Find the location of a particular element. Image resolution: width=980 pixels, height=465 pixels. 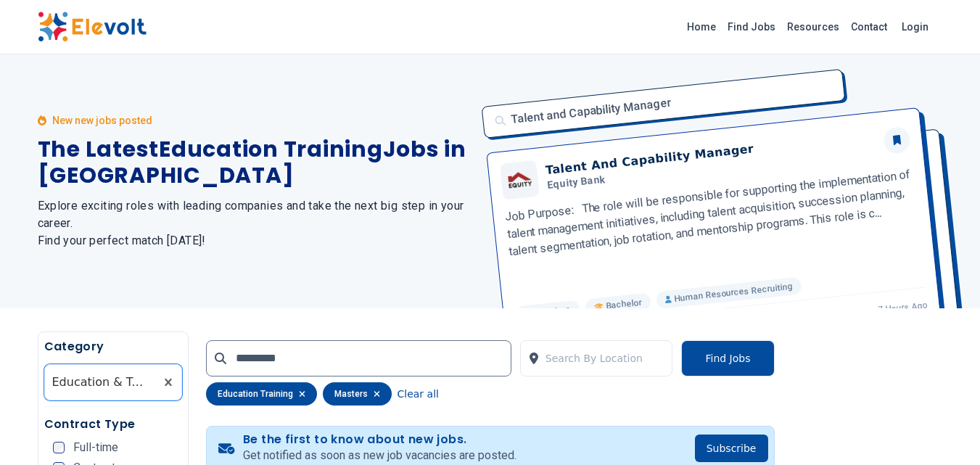

input: Full-time is located at coordinates (59, 448).